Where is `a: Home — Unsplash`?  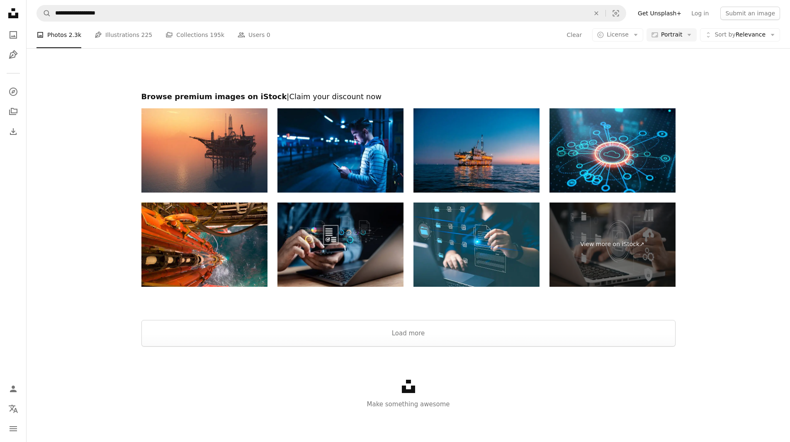 a: Home — Unsplash is located at coordinates (13, 14).